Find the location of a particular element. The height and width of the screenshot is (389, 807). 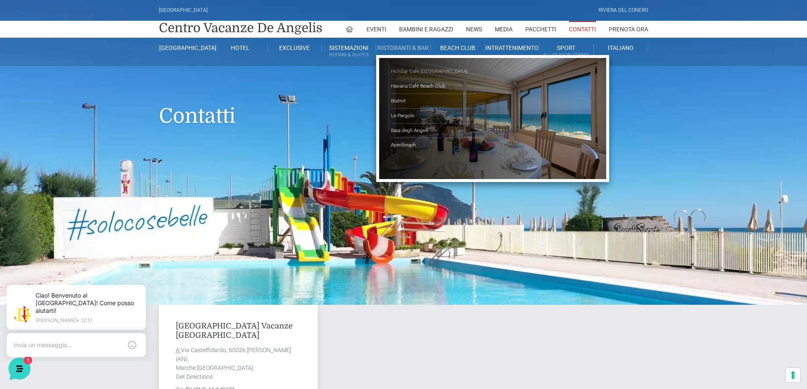

a: Baia degli Angeli is located at coordinates (433, 131).